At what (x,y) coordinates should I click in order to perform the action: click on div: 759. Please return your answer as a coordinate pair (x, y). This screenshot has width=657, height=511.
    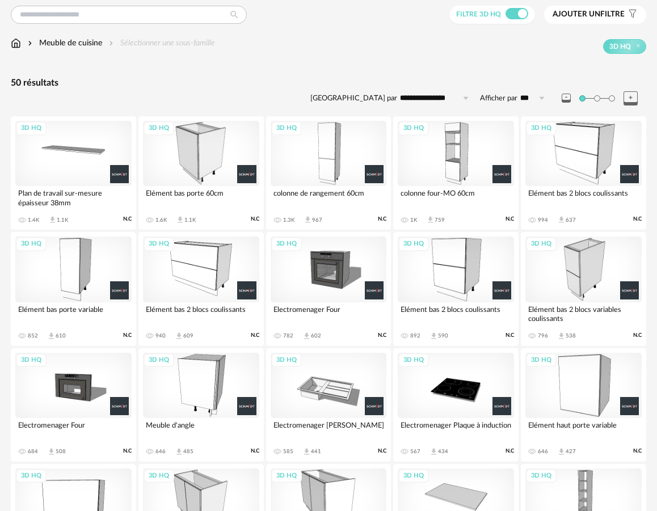
    Looking at the image, I should click on (440, 220).